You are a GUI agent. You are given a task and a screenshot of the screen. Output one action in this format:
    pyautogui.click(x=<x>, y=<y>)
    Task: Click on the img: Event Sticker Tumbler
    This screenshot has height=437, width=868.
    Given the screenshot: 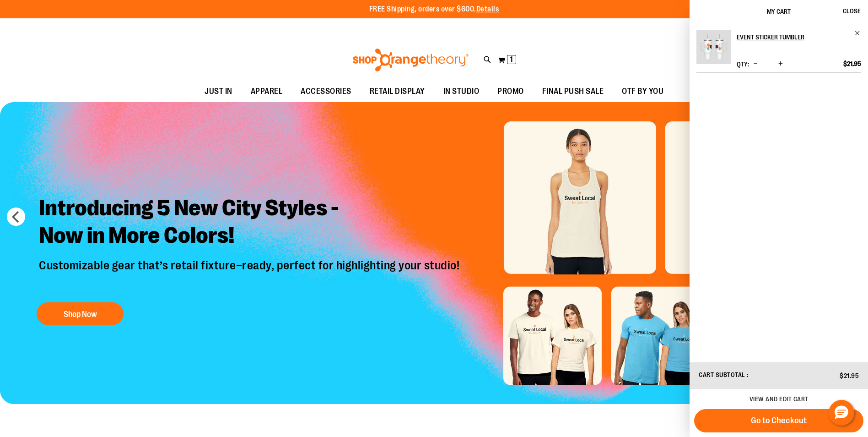 What is the action you would take?
    pyautogui.click(x=713, y=47)
    